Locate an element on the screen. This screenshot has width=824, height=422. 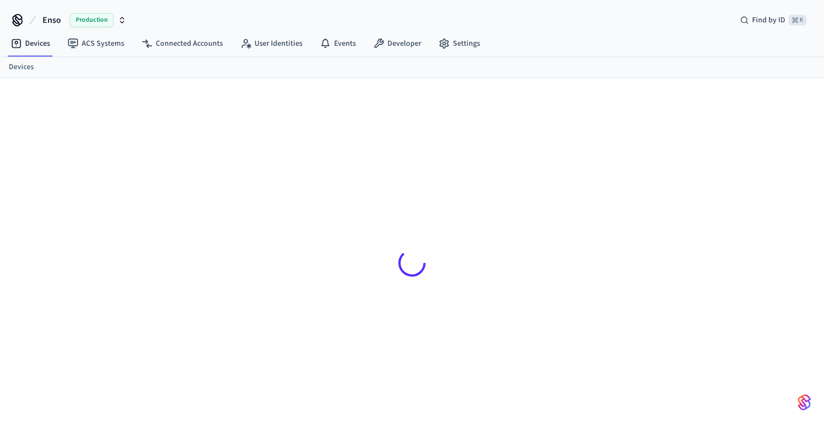
span: ⌘ K is located at coordinates (798, 20).